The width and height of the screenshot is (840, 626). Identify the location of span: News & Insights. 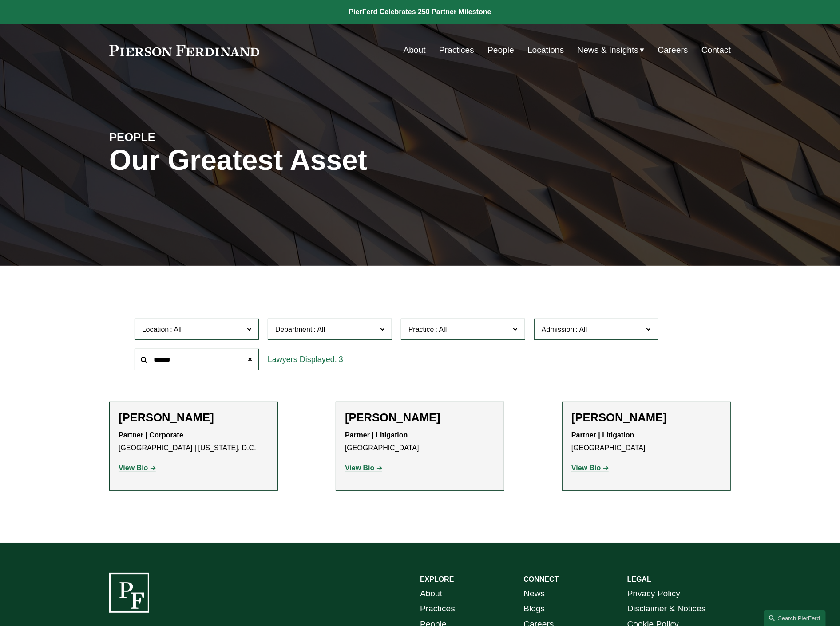
(608, 50).